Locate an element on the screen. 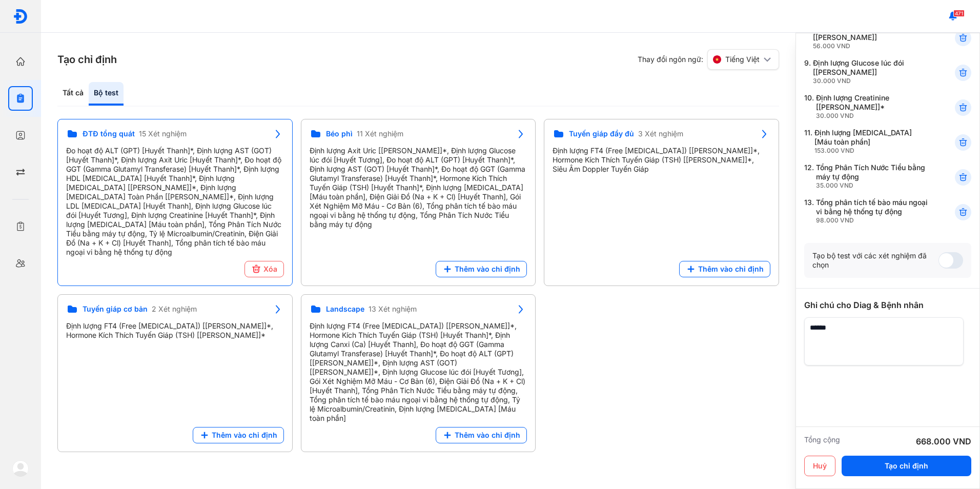 The image size is (980, 489). span: Landscape is located at coordinates (345, 309).